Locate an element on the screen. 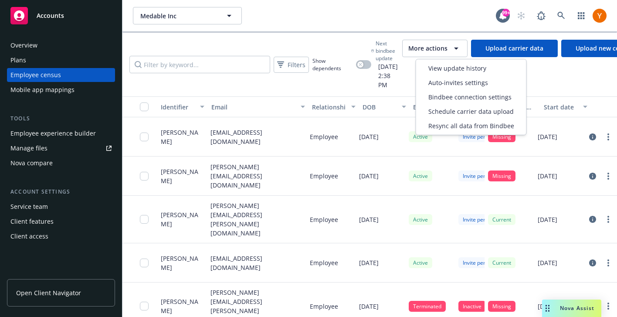 The image size is (617, 317). button: Email is located at coordinates (258, 107).